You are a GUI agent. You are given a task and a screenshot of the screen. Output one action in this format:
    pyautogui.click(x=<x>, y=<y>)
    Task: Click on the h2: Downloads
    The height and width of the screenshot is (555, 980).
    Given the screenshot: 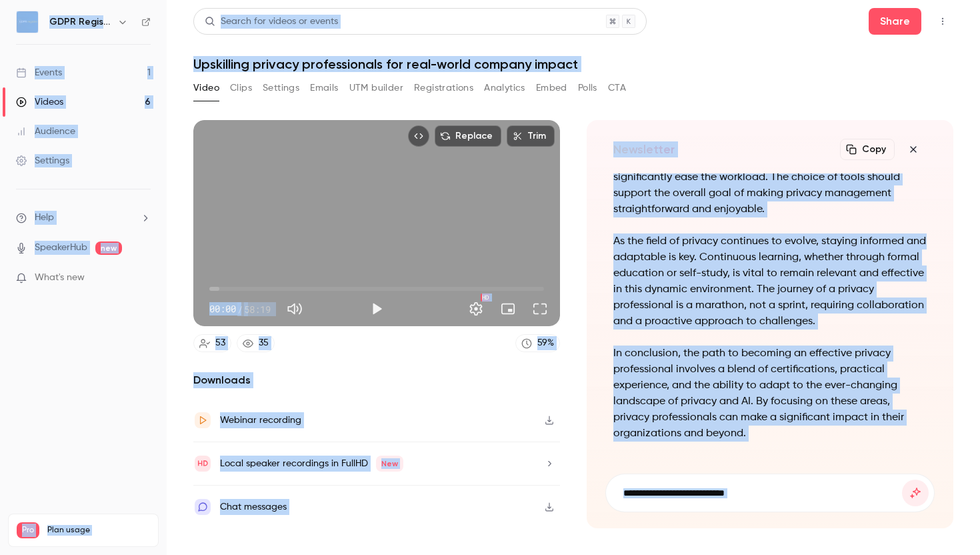 What is the action you would take?
    pyautogui.click(x=377, y=380)
    